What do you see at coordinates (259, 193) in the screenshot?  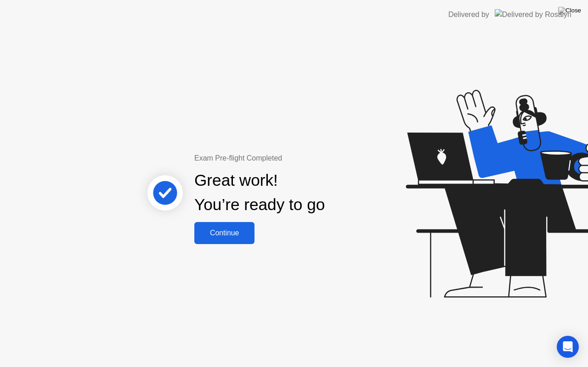 I see `div: Great work! You’re ready to go` at bounding box center [259, 193].